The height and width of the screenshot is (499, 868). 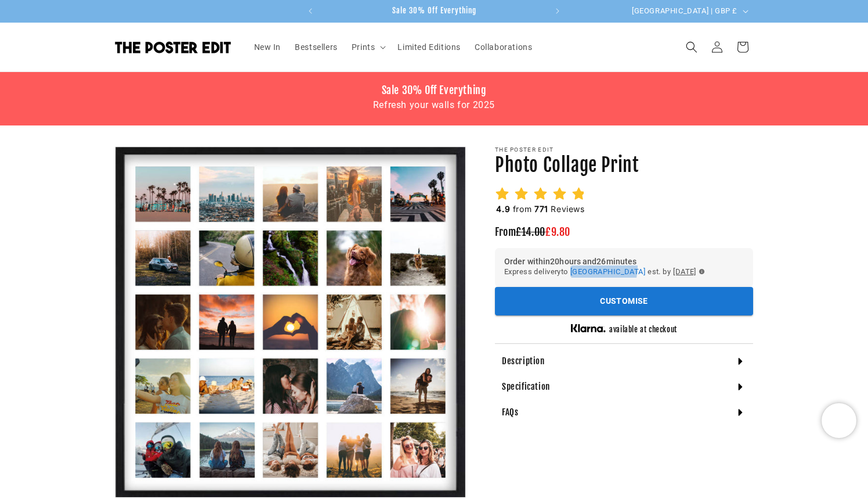 I want to click on a: Limited Editions, so click(x=429, y=47).